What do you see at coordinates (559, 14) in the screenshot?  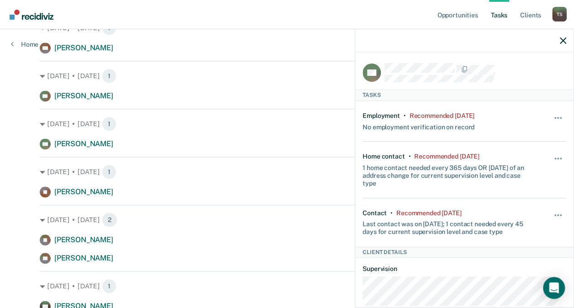 I see `button: Profile dropdown button` at bounding box center [559, 14].